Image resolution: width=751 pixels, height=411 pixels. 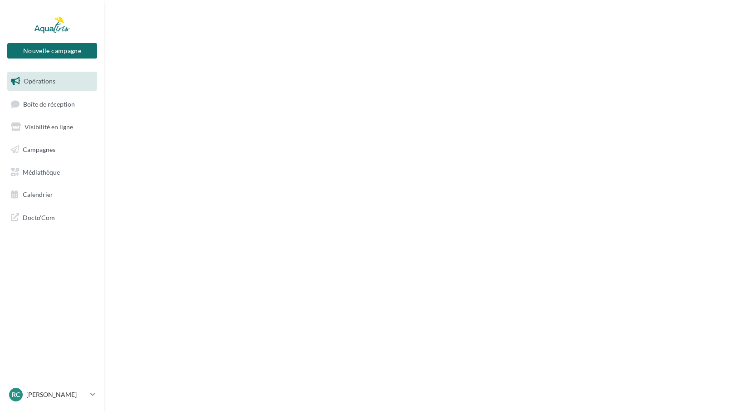 What do you see at coordinates (52, 104) in the screenshot?
I see `a: Boîte de réception` at bounding box center [52, 104].